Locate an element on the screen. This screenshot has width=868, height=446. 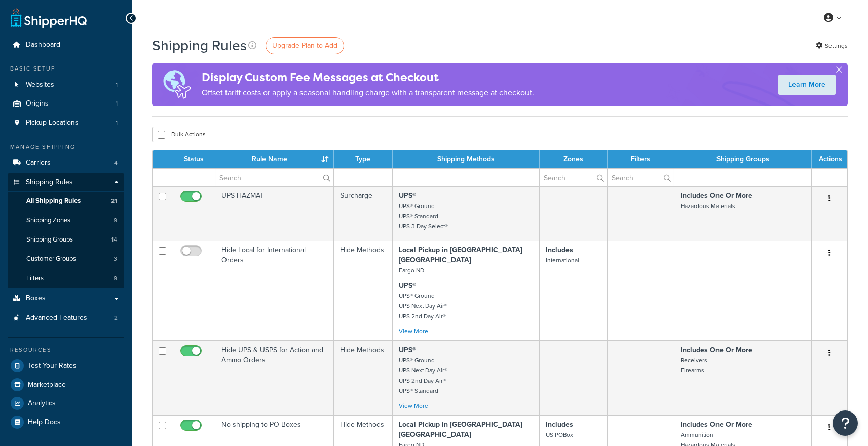
a: Dashboard is located at coordinates (66, 45).